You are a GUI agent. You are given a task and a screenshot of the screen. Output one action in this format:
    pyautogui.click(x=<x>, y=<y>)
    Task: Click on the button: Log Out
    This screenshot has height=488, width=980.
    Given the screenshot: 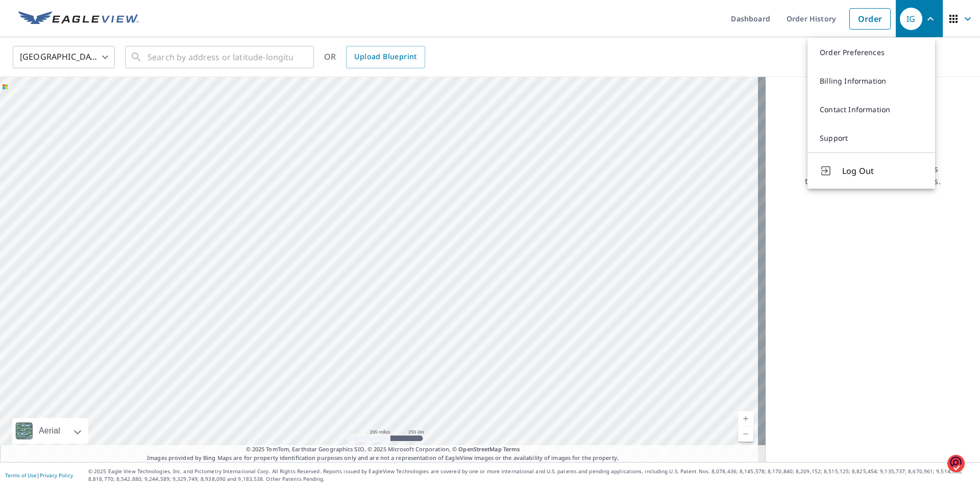 What is the action you would take?
    pyautogui.click(x=871, y=170)
    